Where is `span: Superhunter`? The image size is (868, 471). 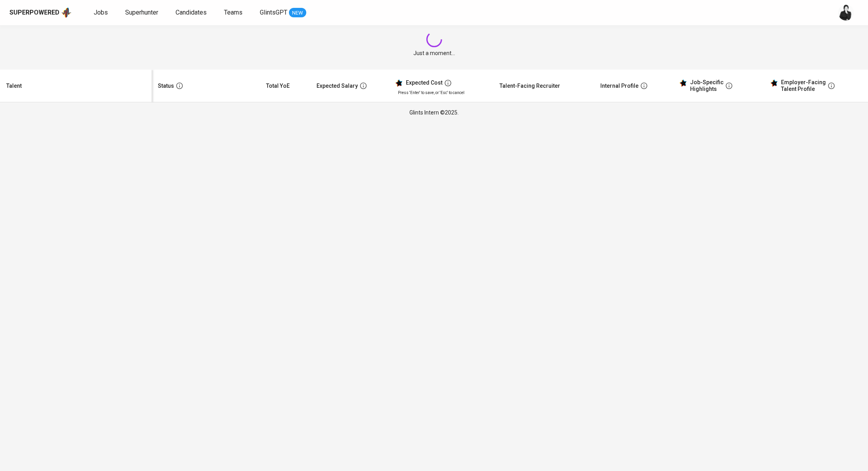
span: Superhunter is located at coordinates (142, 12).